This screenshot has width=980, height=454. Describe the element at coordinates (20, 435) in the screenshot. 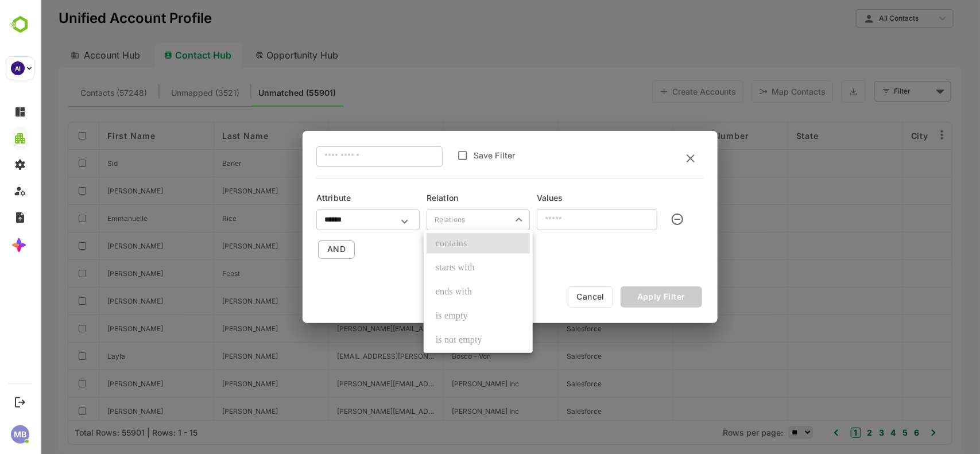

I see `div: MB` at that location.